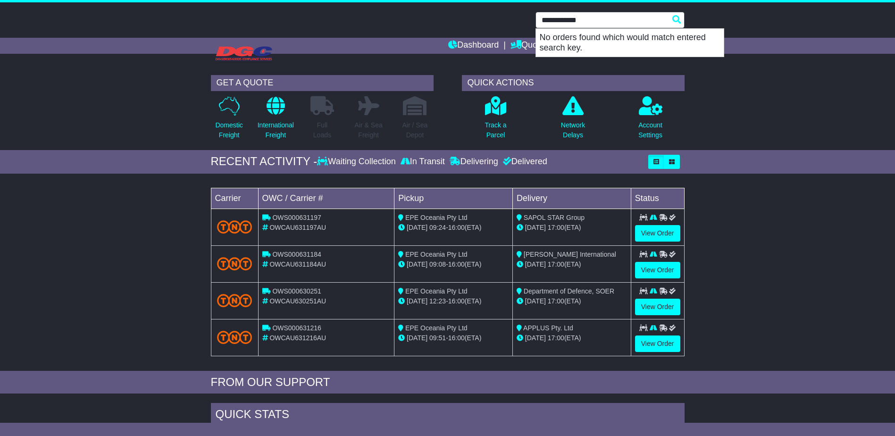 This screenshot has width=895, height=436. Describe the element at coordinates (297, 254) in the screenshot. I see `span: OWS000631184` at that location.